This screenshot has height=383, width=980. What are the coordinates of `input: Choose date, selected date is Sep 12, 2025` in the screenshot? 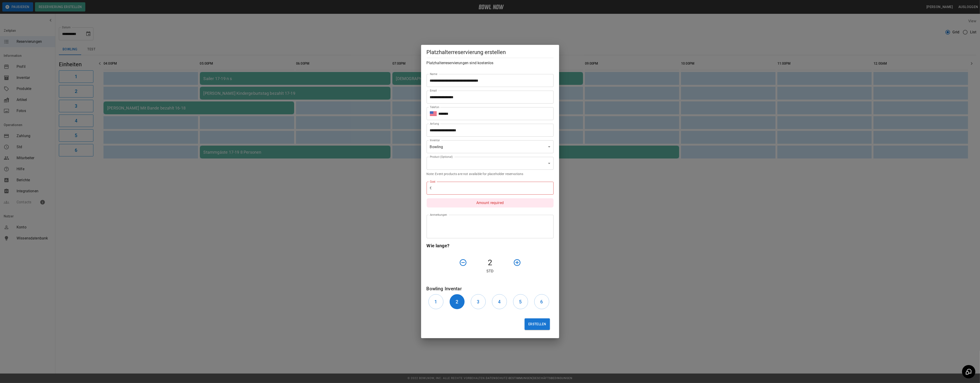 It's located at (489, 130).